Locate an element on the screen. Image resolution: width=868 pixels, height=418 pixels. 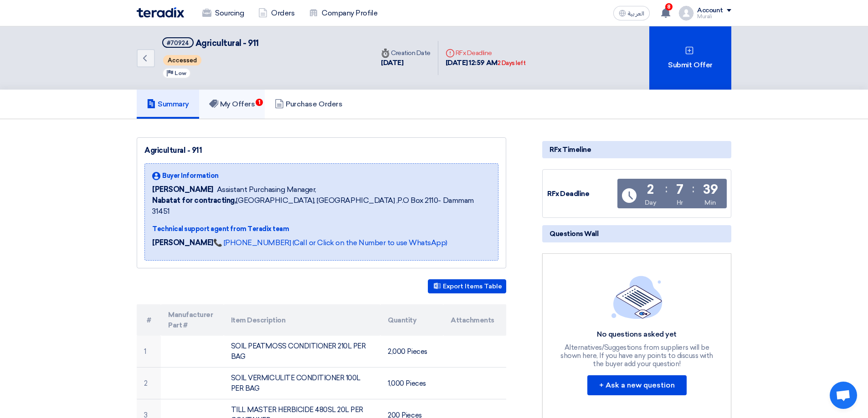
a: Purchase Orders is located at coordinates (309, 104).